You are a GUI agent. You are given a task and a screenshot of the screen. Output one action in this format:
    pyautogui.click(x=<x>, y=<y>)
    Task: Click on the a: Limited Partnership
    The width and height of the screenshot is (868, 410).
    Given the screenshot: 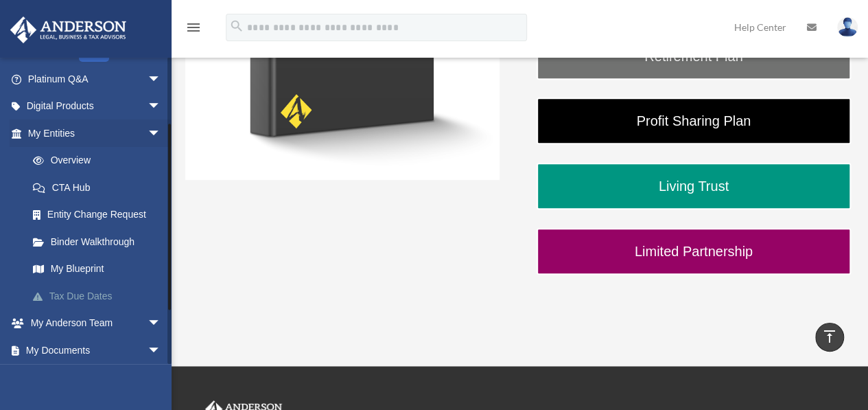 What is the action you would take?
    pyautogui.click(x=693, y=252)
    